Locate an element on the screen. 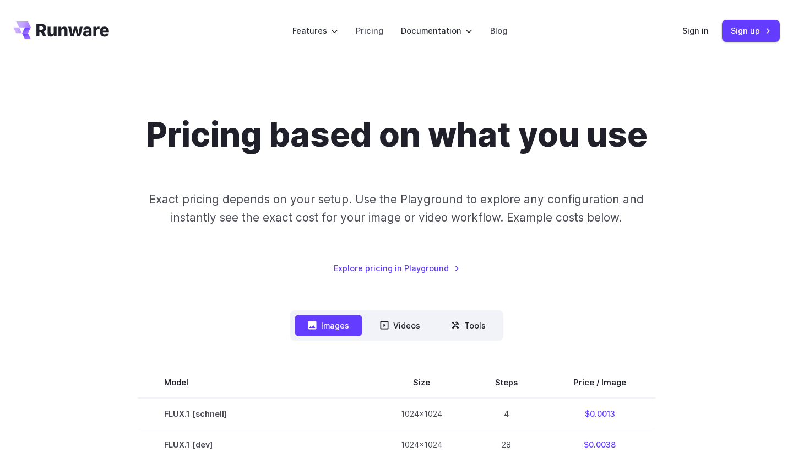 Image resolution: width=793 pixels, height=452 pixels. h1: Pricing based on what you use is located at coordinates (397, 134).